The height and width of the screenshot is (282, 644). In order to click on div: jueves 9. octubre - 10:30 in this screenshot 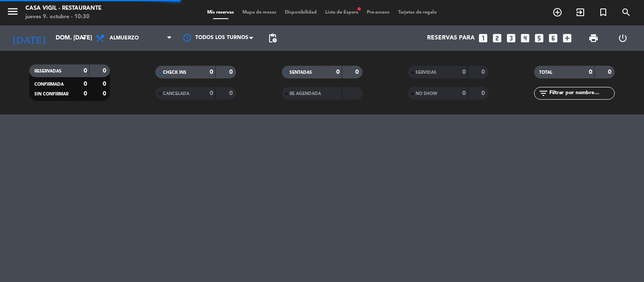, I will do `click(63, 17)`.